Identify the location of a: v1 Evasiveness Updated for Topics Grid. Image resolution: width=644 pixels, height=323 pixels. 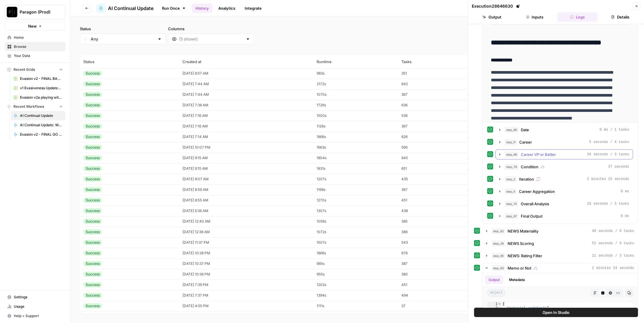
(38, 88).